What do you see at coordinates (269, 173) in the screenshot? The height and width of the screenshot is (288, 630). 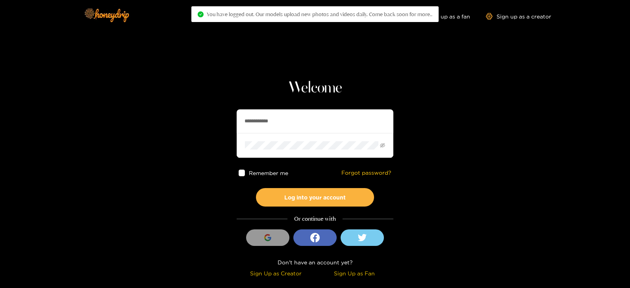 I see `span: Remember me` at bounding box center [269, 173].